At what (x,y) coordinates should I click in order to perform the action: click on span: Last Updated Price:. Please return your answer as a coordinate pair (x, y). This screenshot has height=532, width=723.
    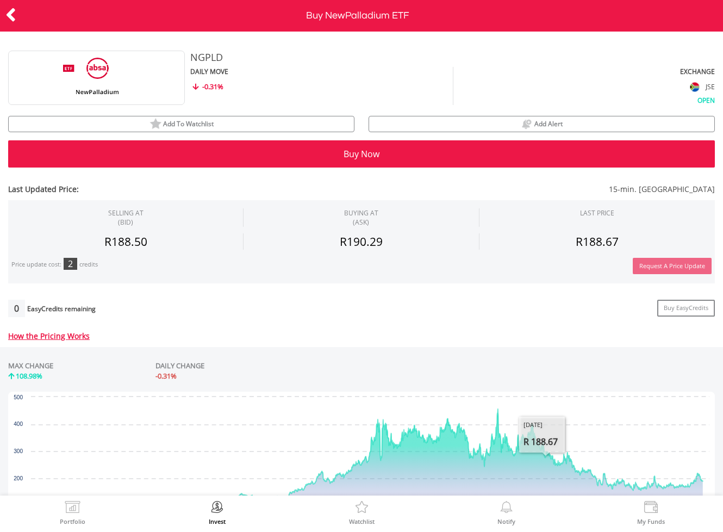
    Looking at the image, I should click on (155, 189).